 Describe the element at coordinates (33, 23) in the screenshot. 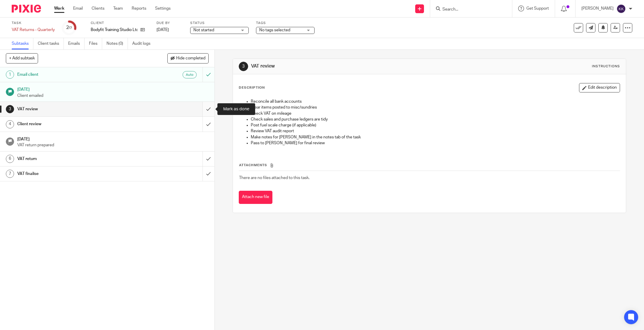

I see `label: Task` at that location.